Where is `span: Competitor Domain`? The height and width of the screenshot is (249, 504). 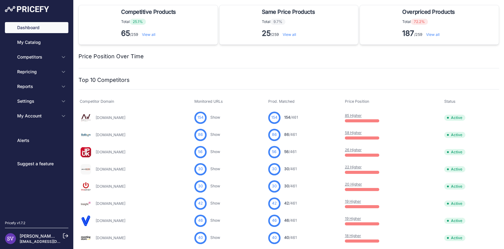 span: Competitor Domain is located at coordinates (97, 101).